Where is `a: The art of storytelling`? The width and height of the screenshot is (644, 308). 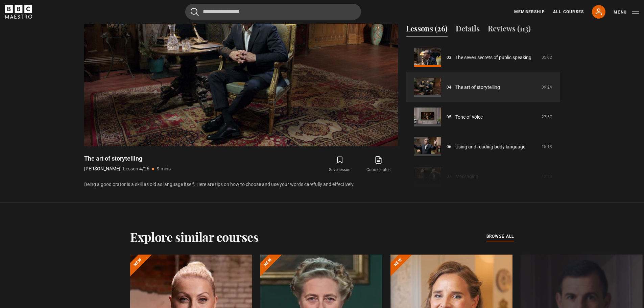 a: The art of storytelling is located at coordinates (477, 87).